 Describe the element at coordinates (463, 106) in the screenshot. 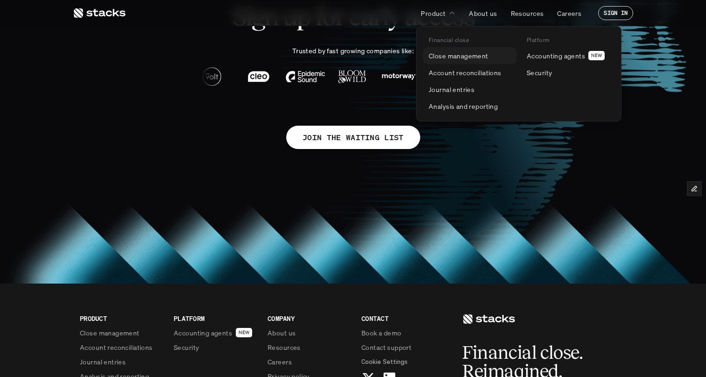

I see `p: Analysis and reporting` at that location.